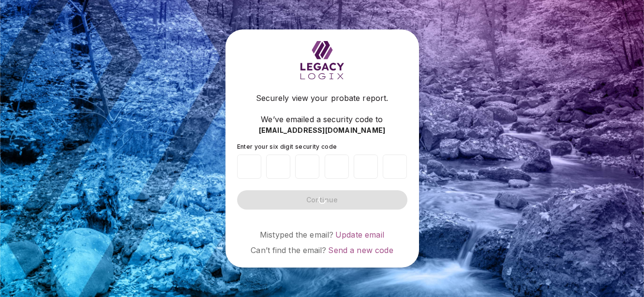  Describe the element at coordinates (322, 98) in the screenshot. I see `span: Securely view your probate report.` at that location.